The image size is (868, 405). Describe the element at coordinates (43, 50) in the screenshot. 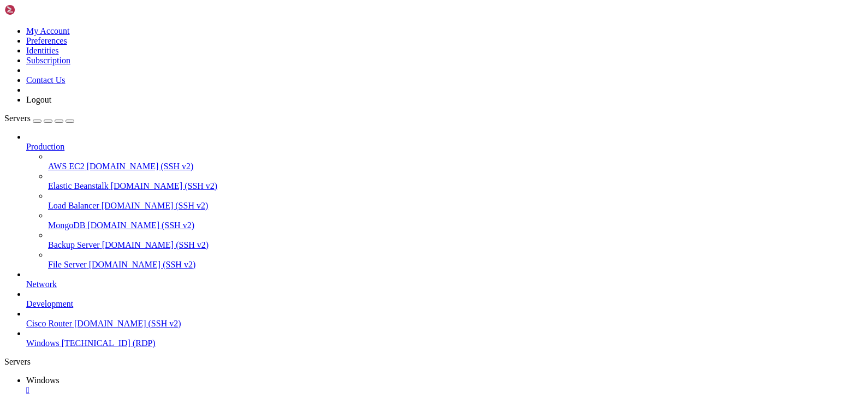

I see `a: Identities` at that location.